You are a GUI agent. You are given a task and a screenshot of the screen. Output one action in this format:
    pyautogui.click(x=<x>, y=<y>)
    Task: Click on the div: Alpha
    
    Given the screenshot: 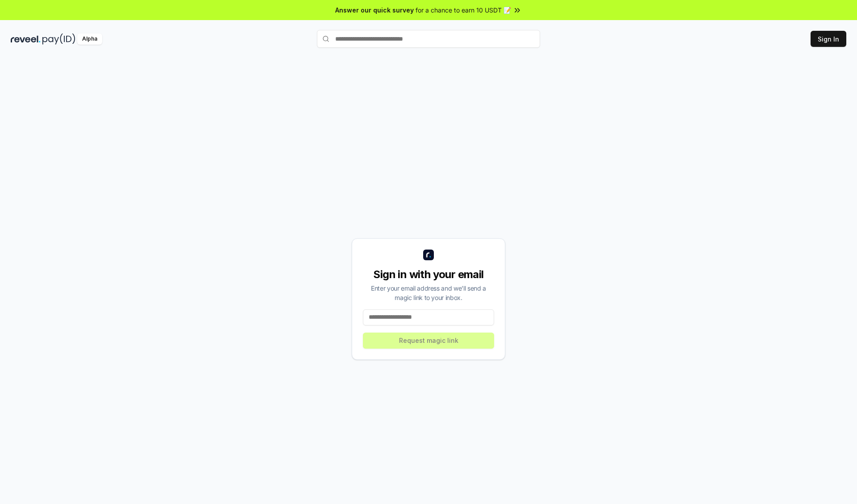 What is the action you would take?
    pyautogui.click(x=90, y=39)
    